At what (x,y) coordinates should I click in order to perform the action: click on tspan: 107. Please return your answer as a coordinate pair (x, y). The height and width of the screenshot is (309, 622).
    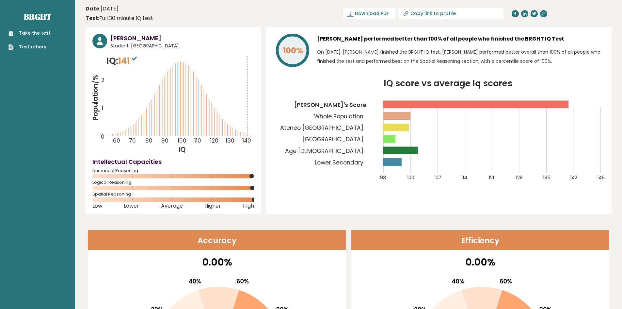
    Looking at the image, I should click on (438, 177).